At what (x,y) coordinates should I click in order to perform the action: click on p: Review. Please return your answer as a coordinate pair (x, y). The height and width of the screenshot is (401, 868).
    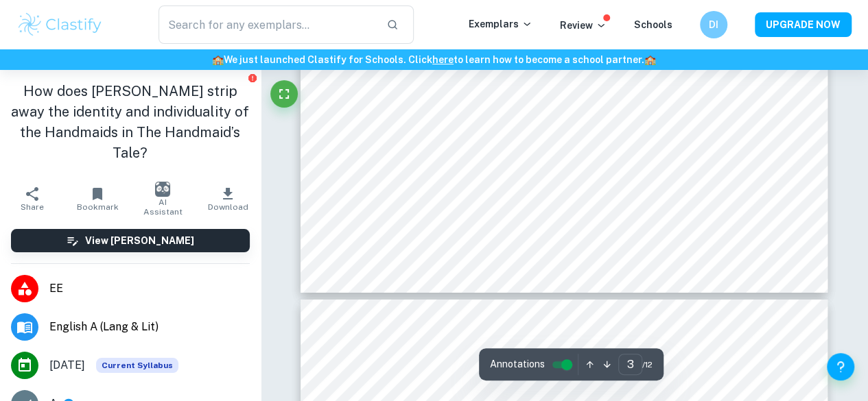
    Looking at the image, I should click on (583, 25).